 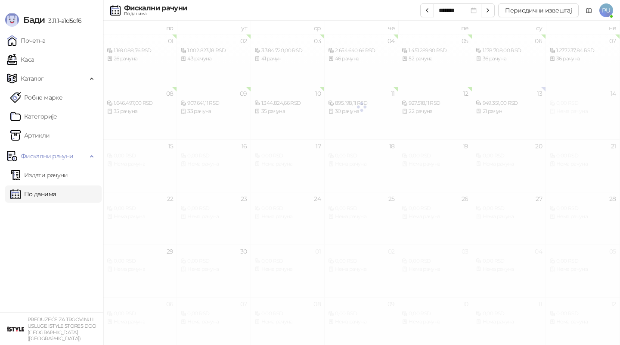 What do you see at coordinates (34, 20) in the screenshot?
I see `span: Бади` at bounding box center [34, 20].